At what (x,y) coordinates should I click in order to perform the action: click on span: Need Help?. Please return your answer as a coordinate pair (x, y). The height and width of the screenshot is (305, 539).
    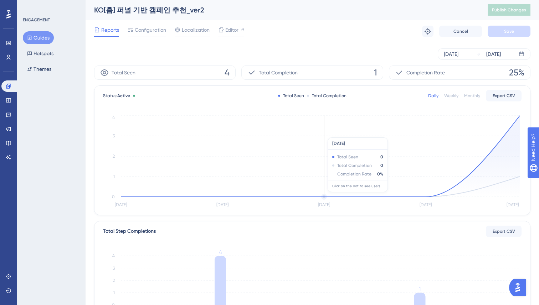
    Looking at the image, I should click on (31, 6).